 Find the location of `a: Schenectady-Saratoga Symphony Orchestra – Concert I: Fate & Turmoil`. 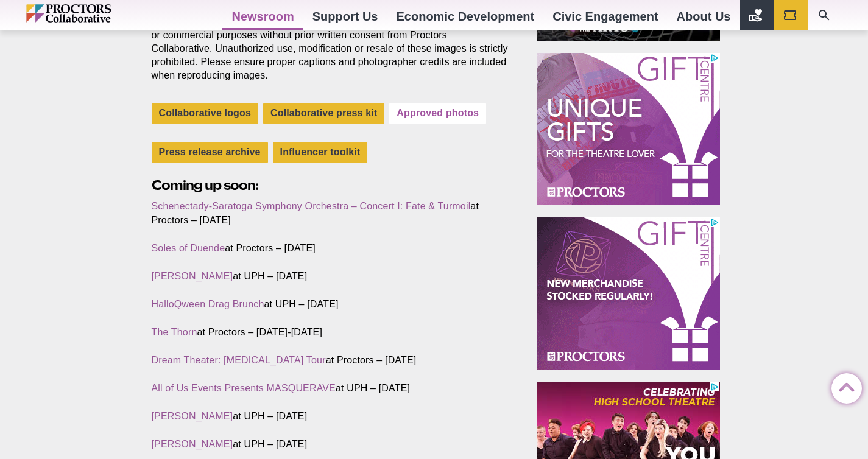

a: Schenectady-Saratoga Symphony Orchestra – Concert I: Fate & Turmoil is located at coordinates (311, 206).